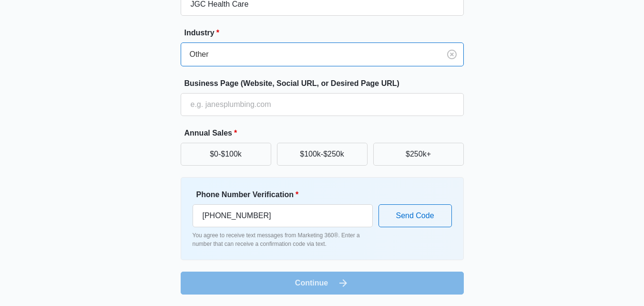 The width and height of the screenshot is (644, 306). Describe the element at coordinates (452, 54) in the screenshot. I see `button: Clear` at that location.